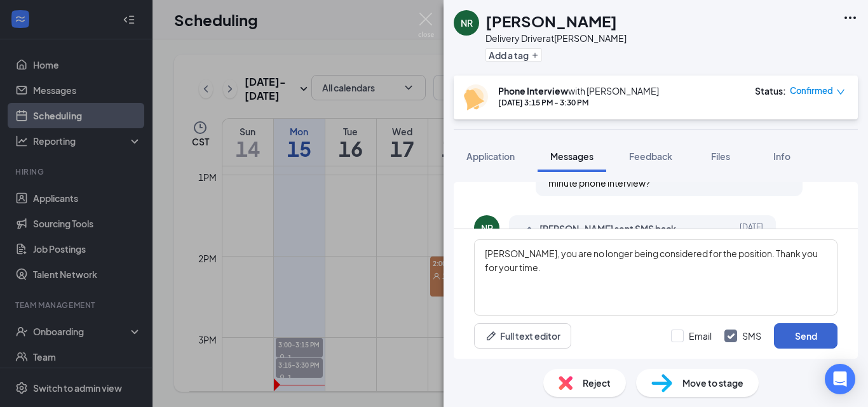 Image resolution: width=868 pixels, height=407 pixels. What do you see at coordinates (782, 156) in the screenshot?
I see `span: Info` at bounding box center [782, 156].